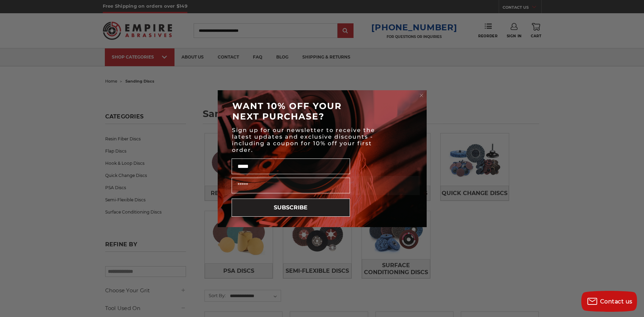  What do you see at coordinates (421, 96) in the screenshot?
I see `button: Close dialog` at bounding box center [421, 96].